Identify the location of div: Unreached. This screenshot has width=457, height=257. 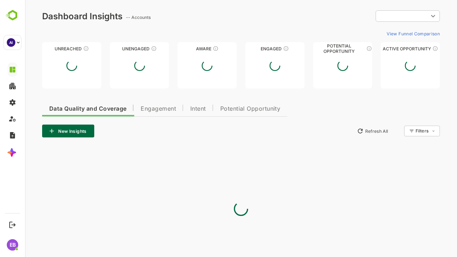
(47, 49).